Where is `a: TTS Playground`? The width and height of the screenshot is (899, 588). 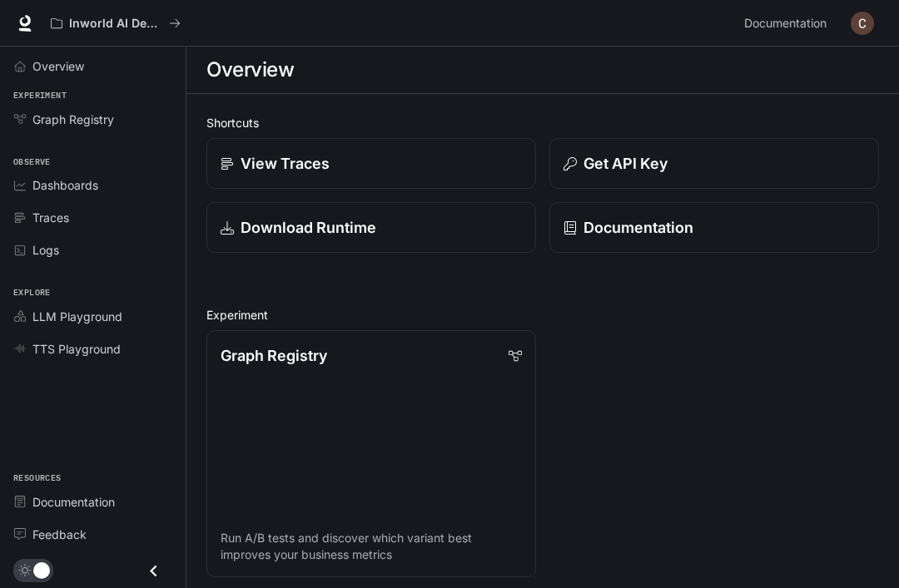 a: TTS Playground is located at coordinates (92, 349).